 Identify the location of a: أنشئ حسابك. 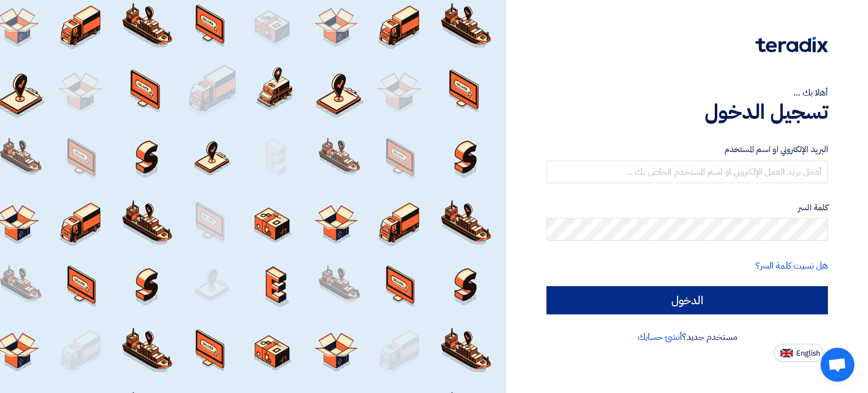
(660, 337).